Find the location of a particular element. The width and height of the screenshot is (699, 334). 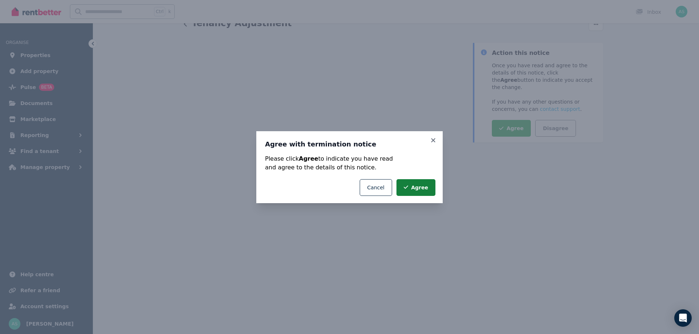

button: Cancel is located at coordinates (376, 188).